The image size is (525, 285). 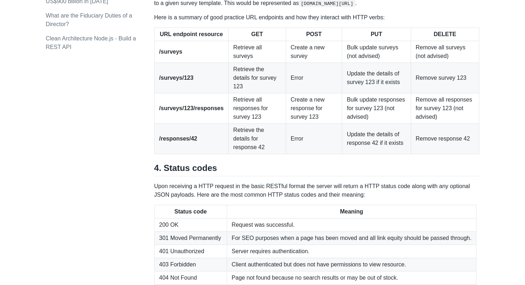 What do you see at coordinates (445, 108) in the screenshot?
I see `td: Remove all responses for survey 123 (not advised)` at bounding box center [445, 108].